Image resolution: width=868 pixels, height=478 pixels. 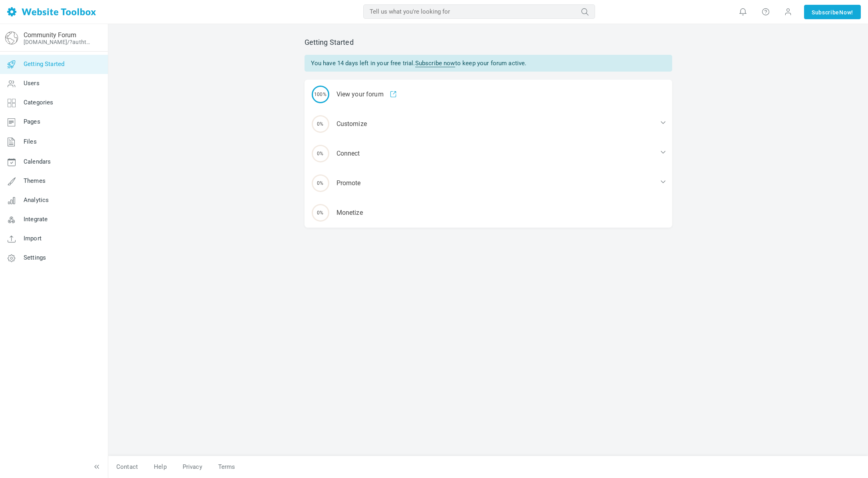 What do you see at coordinates (192, 467) in the screenshot?
I see `a: Privacy` at bounding box center [192, 467].